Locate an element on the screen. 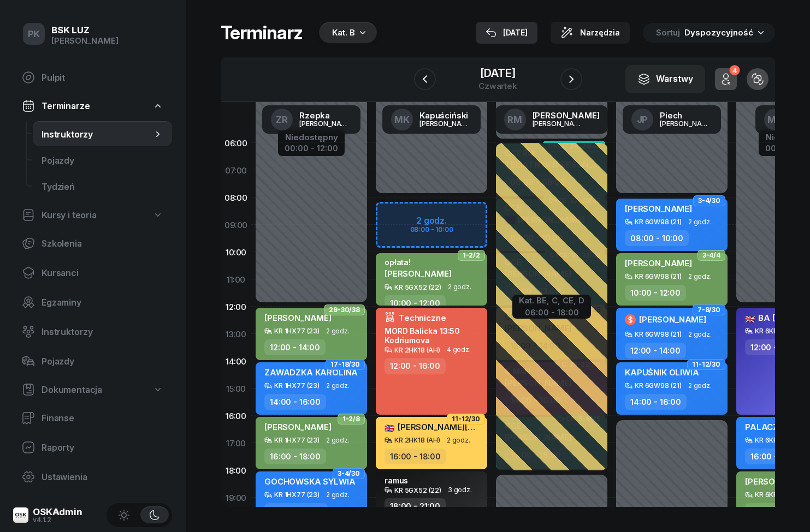 This screenshot has height=532, width=810. a: Pulpit is located at coordinates (92, 78).